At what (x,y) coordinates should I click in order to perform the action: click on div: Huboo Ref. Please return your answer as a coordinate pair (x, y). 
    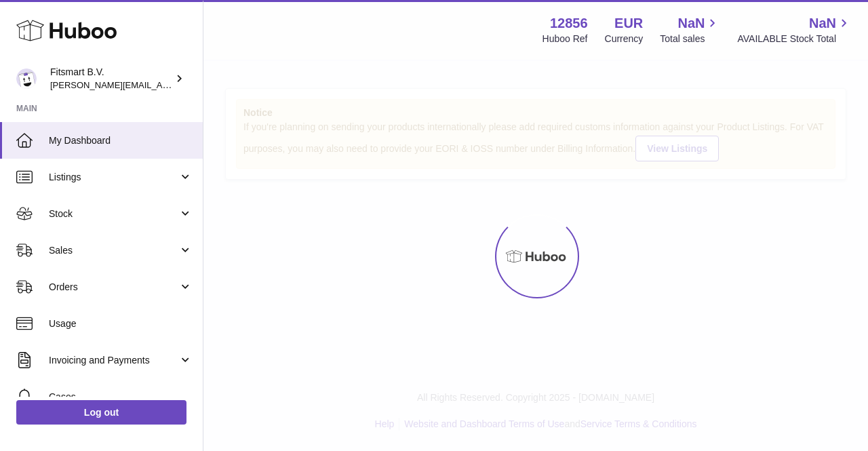
    Looking at the image, I should click on (565, 39).